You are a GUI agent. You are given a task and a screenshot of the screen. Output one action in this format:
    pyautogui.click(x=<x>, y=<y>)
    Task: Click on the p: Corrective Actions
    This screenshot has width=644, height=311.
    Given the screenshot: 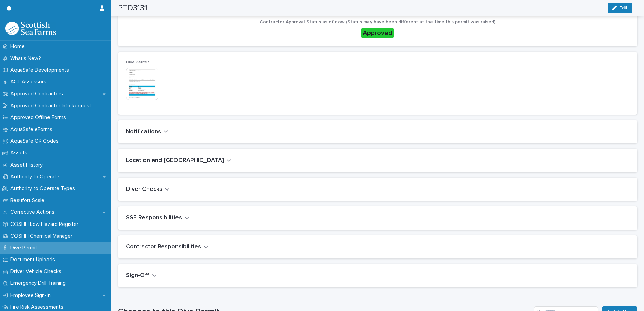 What is the action you would take?
    pyautogui.click(x=34, y=212)
    